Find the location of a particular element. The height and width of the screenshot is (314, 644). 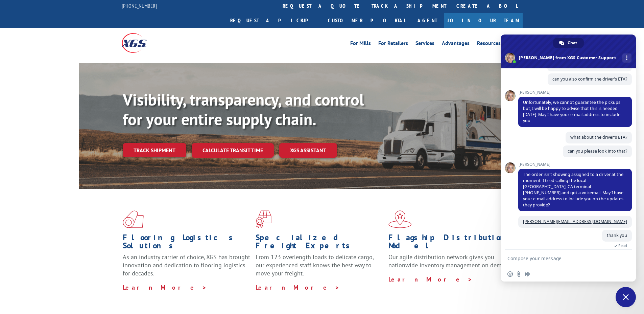

a: For Retailers is located at coordinates (393, 44).